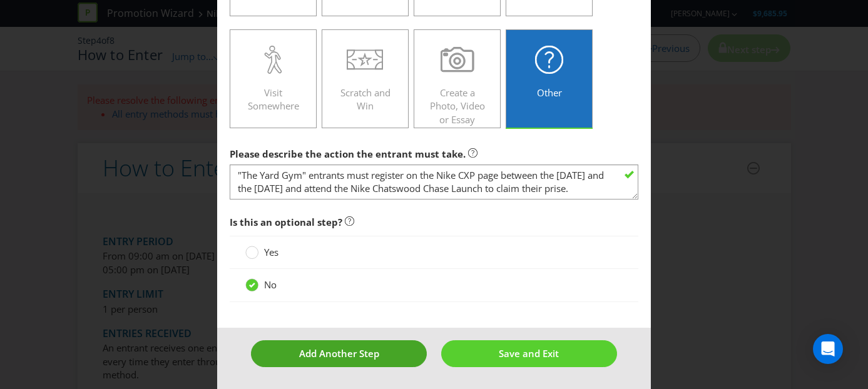 The height and width of the screenshot is (389, 868). Describe the element at coordinates (529, 353) in the screenshot. I see `span: Save and Exit` at that location.